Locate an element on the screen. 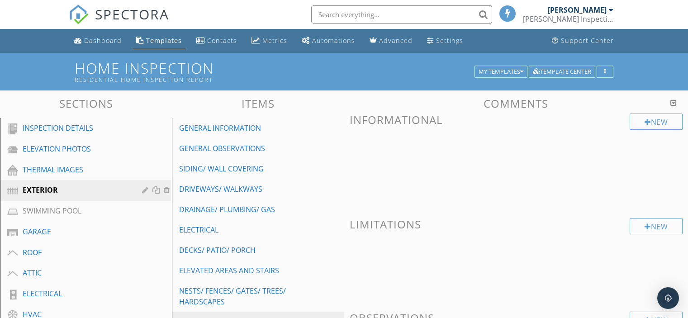 The image size is (688, 318). div: Support Center is located at coordinates (587, 40).